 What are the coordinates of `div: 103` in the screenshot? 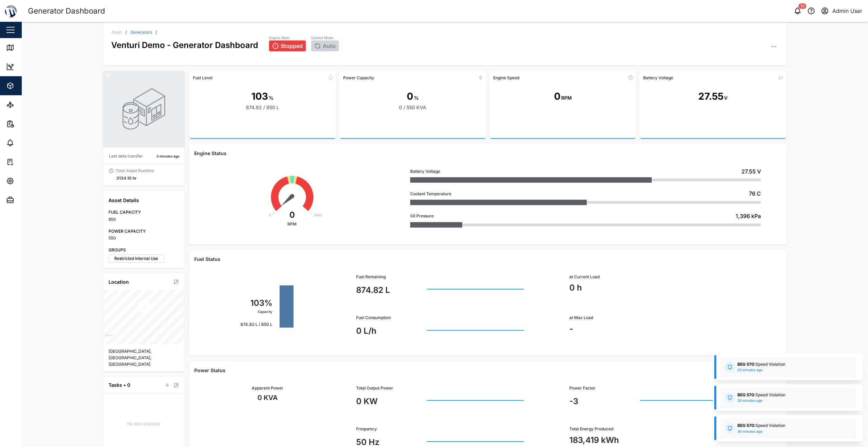 It's located at (260, 96).